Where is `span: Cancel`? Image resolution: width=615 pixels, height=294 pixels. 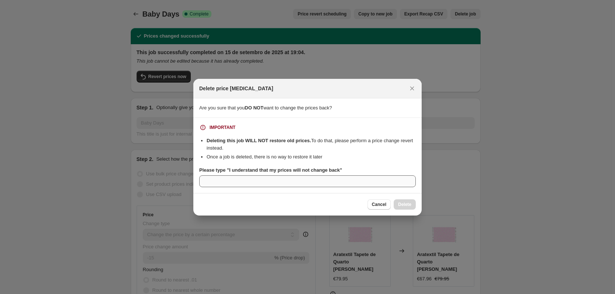
span: Cancel is located at coordinates (379, 204).